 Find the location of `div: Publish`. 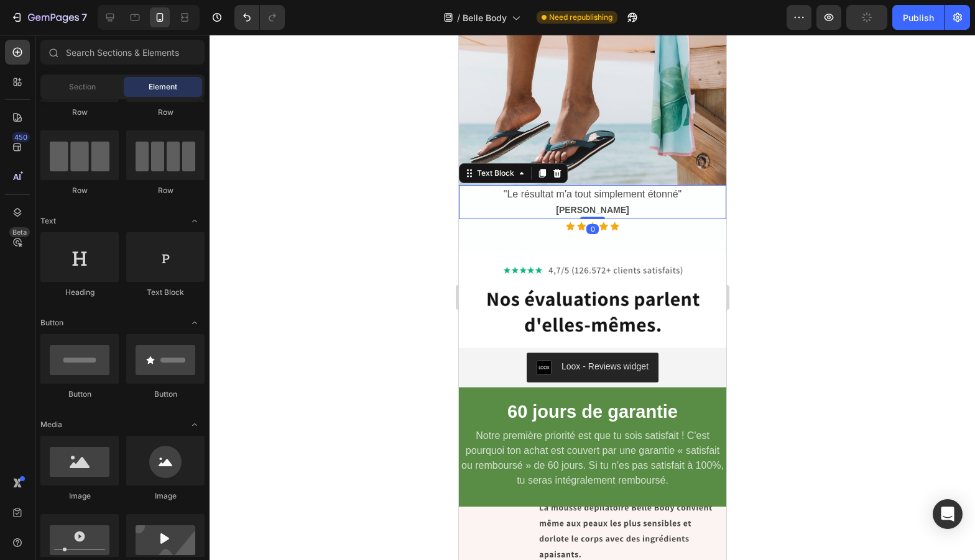

div: Publish is located at coordinates (919, 17).